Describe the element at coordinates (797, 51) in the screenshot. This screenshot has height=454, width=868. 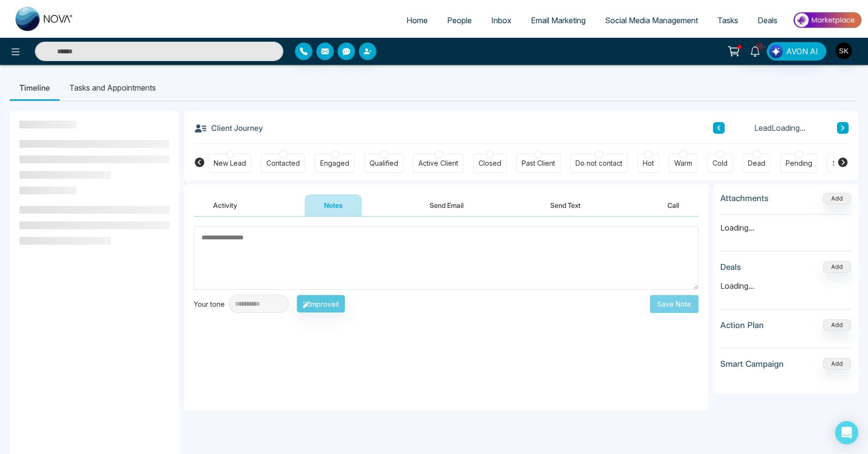
I see `button: AVON AI` at that location.